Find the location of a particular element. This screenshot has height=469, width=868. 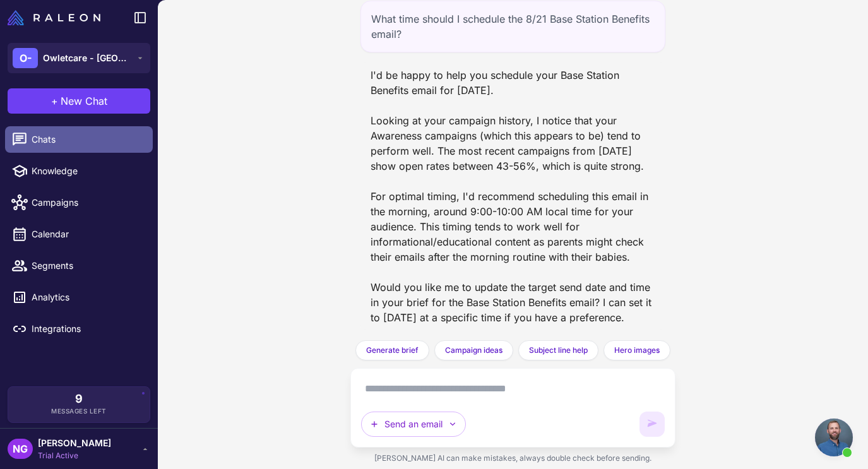

span: Chats is located at coordinates (87, 140).